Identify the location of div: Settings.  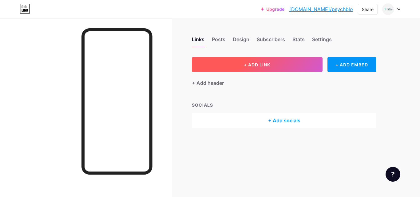
(322, 41).